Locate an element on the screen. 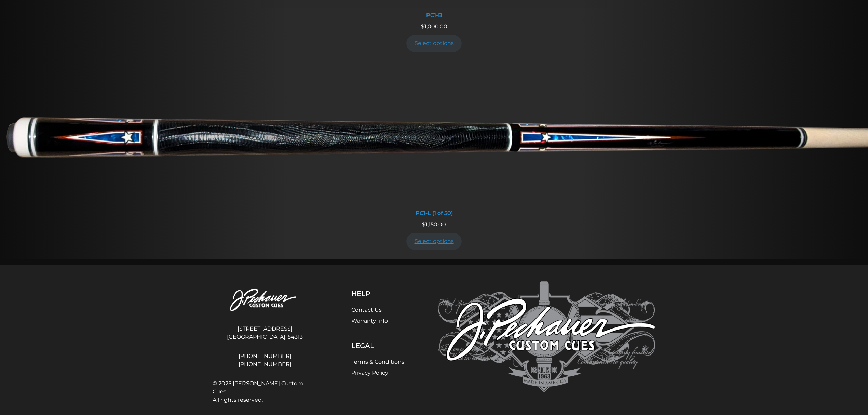 This screenshot has height=415, width=868. a: Terms & Conditions is located at coordinates (378, 362).